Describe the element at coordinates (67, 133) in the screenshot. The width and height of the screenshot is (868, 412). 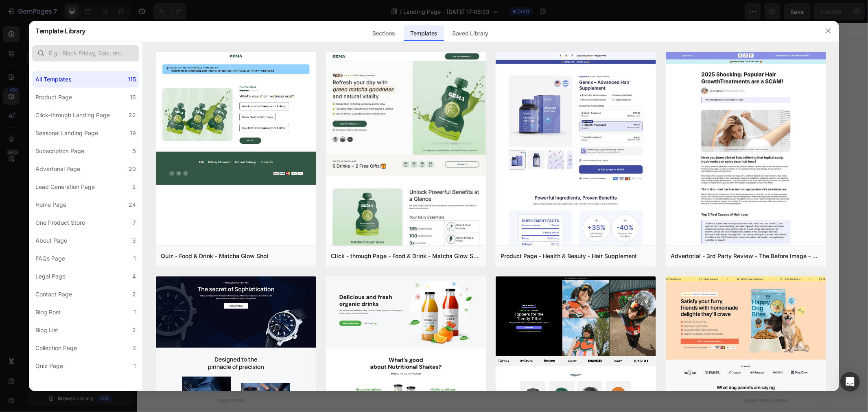
I see `div: Seasonal Landing Page` at that location.